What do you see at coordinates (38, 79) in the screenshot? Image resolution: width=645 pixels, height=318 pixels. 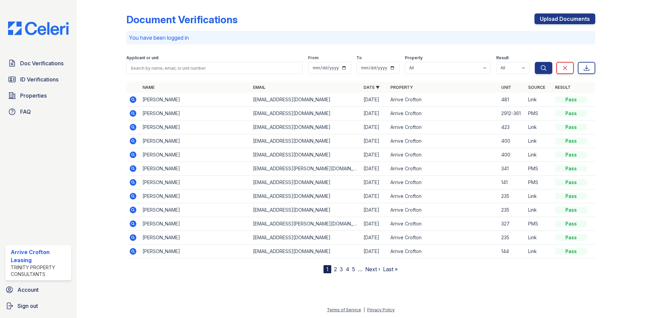 I see `a: ID Verifications` at bounding box center [38, 79].